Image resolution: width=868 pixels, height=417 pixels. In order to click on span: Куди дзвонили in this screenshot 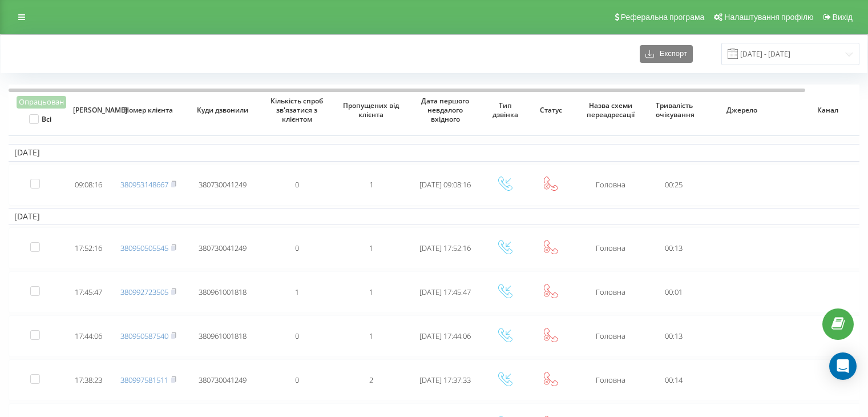, I will do `click(222, 111)`.